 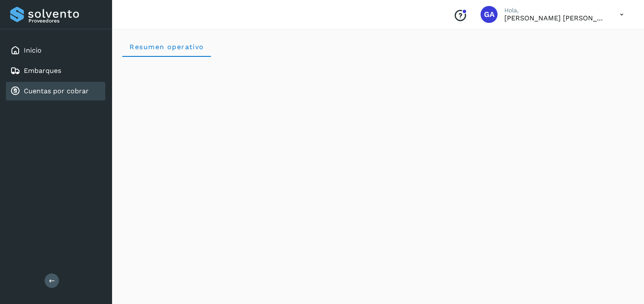 I want to click on p: Hola,, so click(x=555, y=10).